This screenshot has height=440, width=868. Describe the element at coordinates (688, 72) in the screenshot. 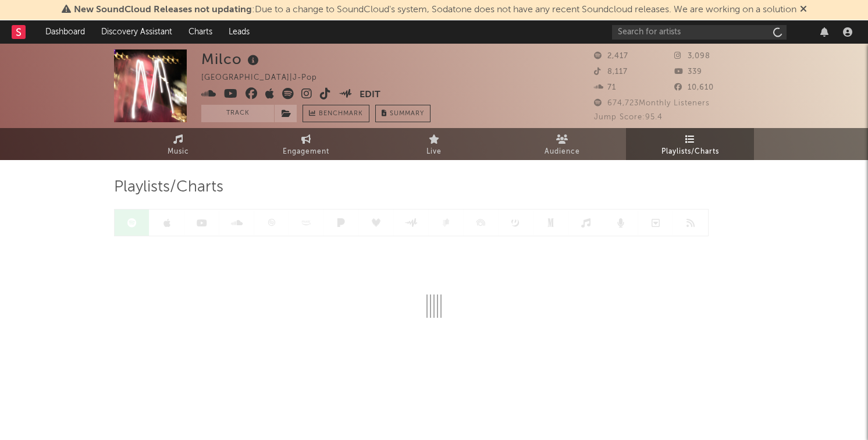

I see `span: 339` at that location.